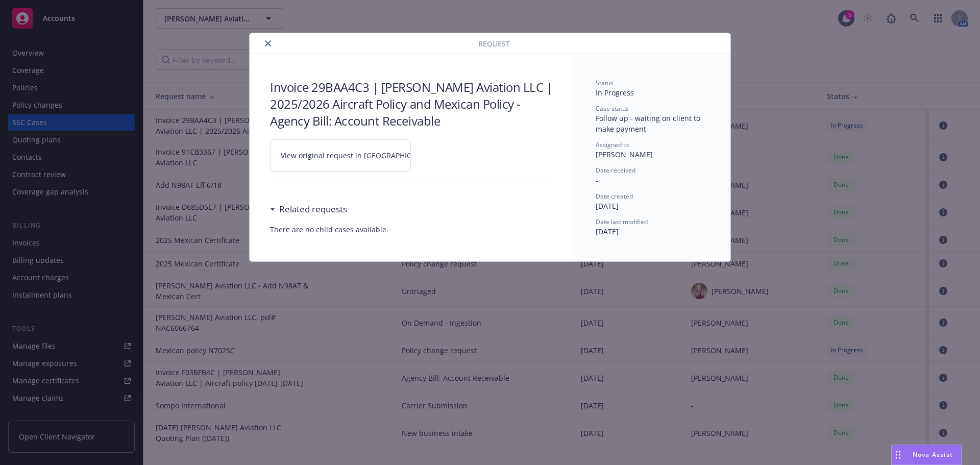 The height and width of the screenshot is (465, 980). I want to click on button: close, so click(268, 44).